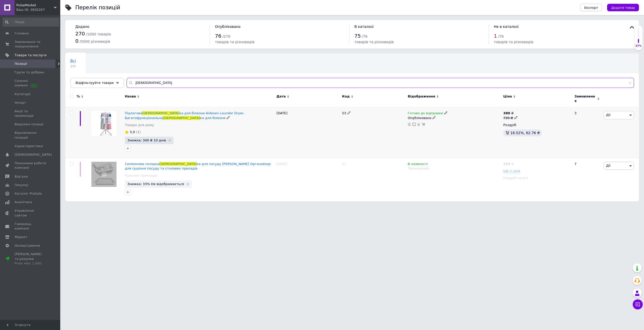  What do you see at coordinates (587, 132) in the screenshot?
I see `div: 3` at bounding box center [587, 132].